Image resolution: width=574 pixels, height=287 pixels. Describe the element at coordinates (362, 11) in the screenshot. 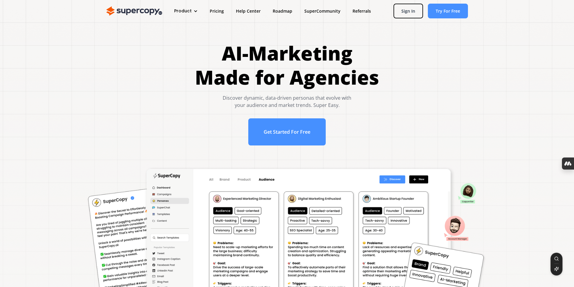

I see `a: Referrals` at that location.